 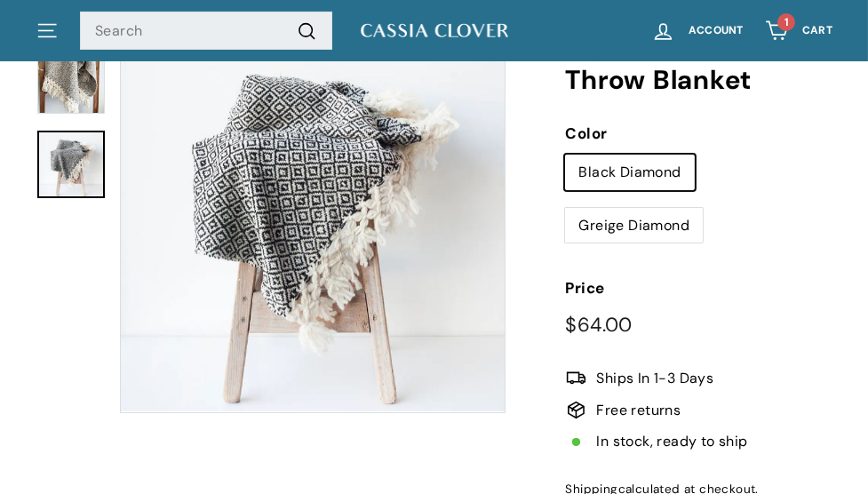 I want to click on span: Ships In 1-3 Days, so click(x=655, y=378).